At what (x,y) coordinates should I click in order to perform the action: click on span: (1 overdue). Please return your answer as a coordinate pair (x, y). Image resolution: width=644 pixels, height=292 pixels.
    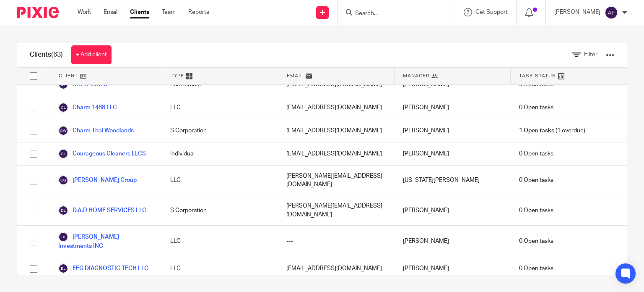
    Looking at the image, I should click on (552, 131).